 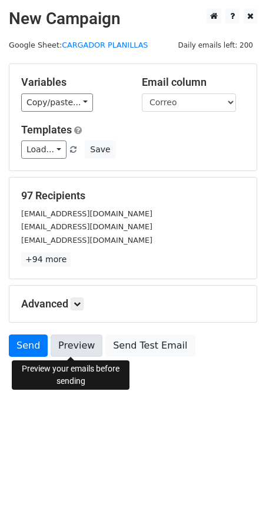 I want to click on button: Save, so click(x=100, y=149).